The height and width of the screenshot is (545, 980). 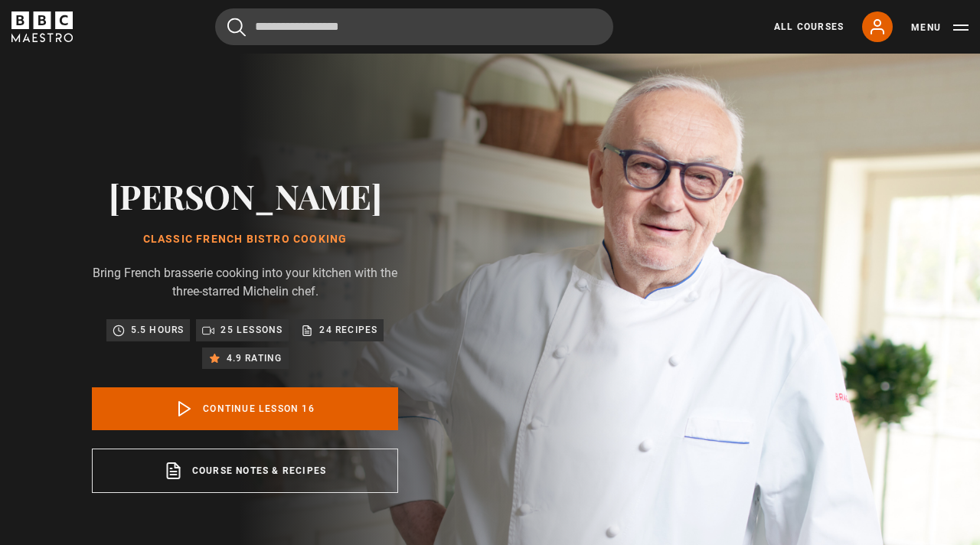 What do you see at coordinates (245, 471) in the screenshot?
I see `a: Course notes & recipes` at bounding box center [245, 471].